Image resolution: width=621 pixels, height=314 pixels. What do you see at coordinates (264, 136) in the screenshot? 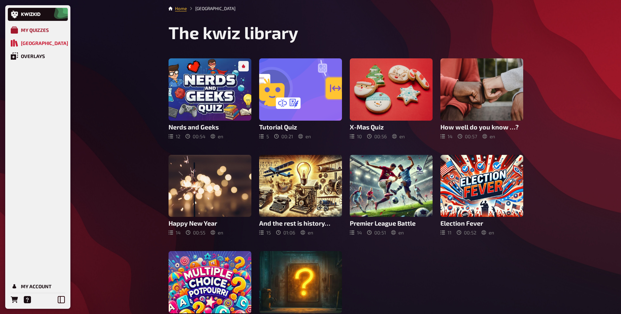
I see `div: 5` at bounding box center [264, 136].